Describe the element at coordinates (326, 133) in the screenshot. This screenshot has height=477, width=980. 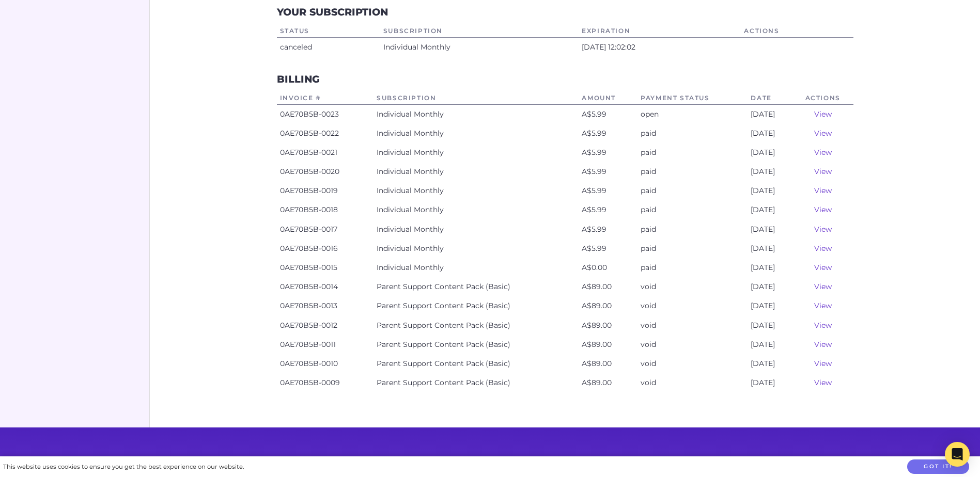
I see `td: 0AE70B5B-0022` at that location.